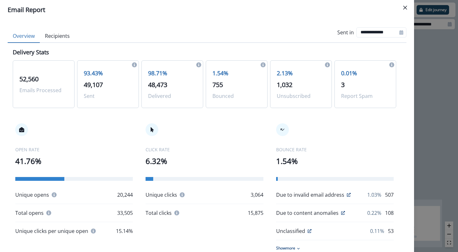 Image resolution: width=458 pixels, height=252 pixels. I want to click on p: 507, so click(389, 195).